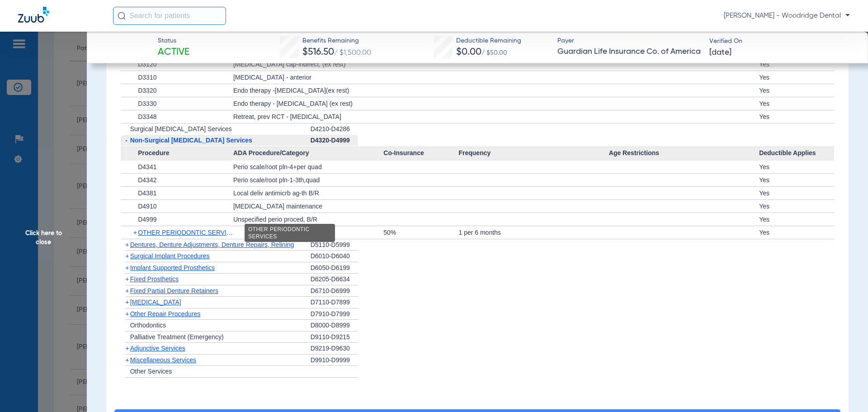 This screenshot has width=868, height=412. What do you see at coordinates (797, 153) in the screenshot?
I see `span: Deductible Applies` at bounding box center [797, 153].